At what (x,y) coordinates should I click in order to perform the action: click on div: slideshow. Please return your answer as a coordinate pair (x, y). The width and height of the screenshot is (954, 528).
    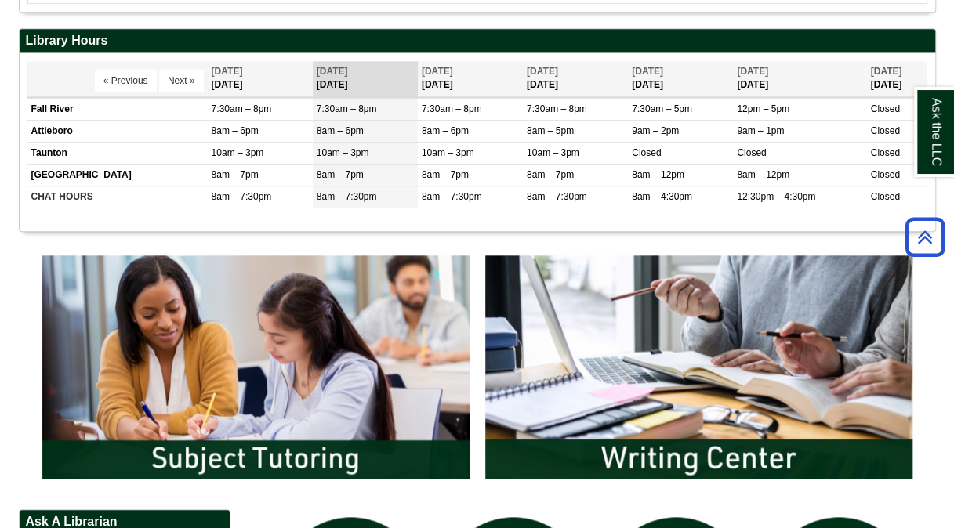
    Looking at the image, I should click on (477, 370).